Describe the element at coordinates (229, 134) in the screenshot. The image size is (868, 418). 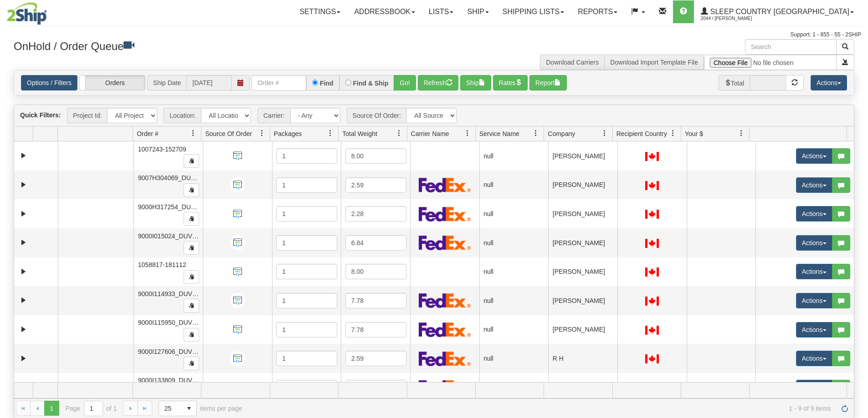
I see `span: Source Of Order` at that location.